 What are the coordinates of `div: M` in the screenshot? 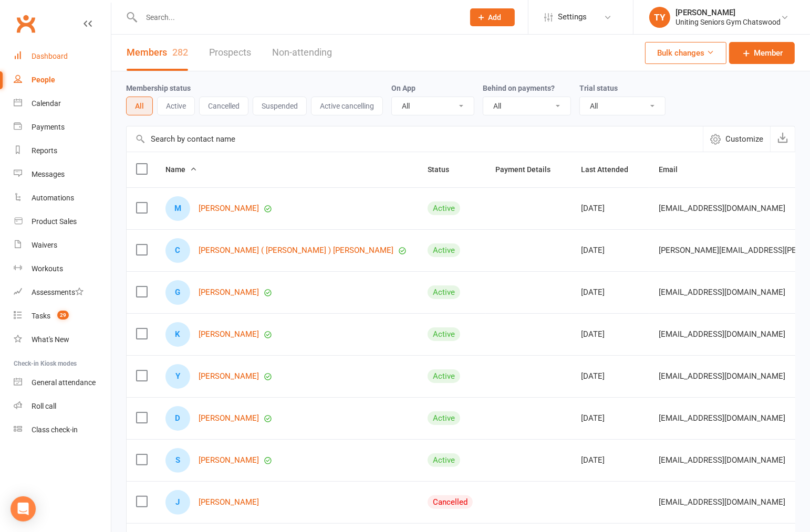 It's located at (177, 209).